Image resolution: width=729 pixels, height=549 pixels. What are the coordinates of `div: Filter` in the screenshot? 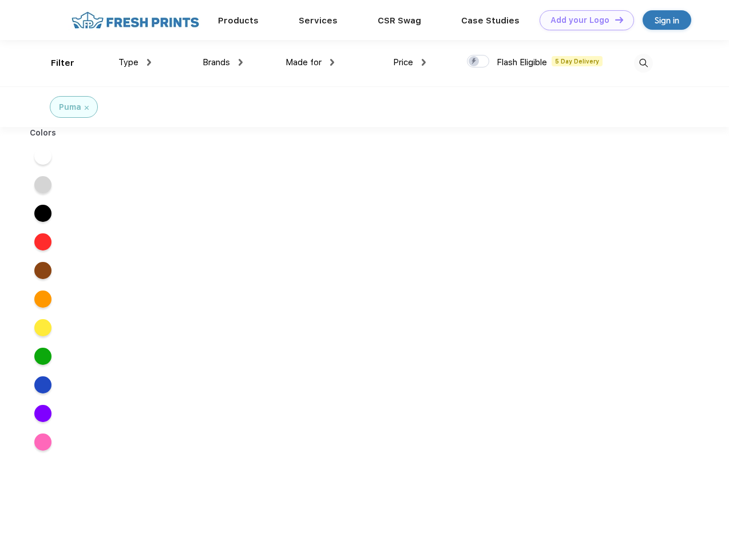 It's located at (62, 63).